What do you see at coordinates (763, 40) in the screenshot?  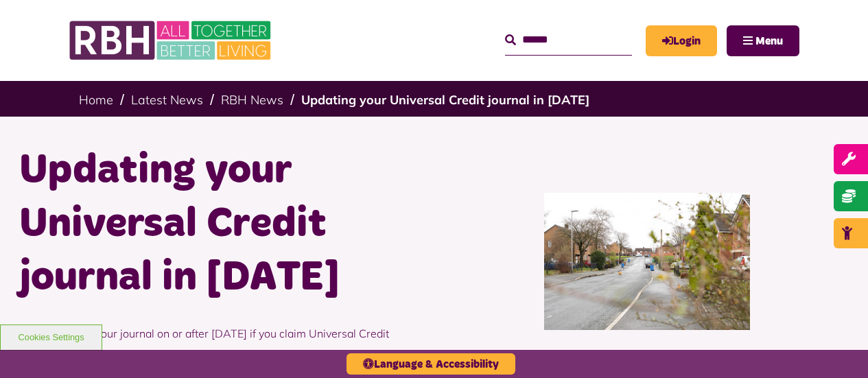 I see `button: Navigation` at bounding box center [763, 40].